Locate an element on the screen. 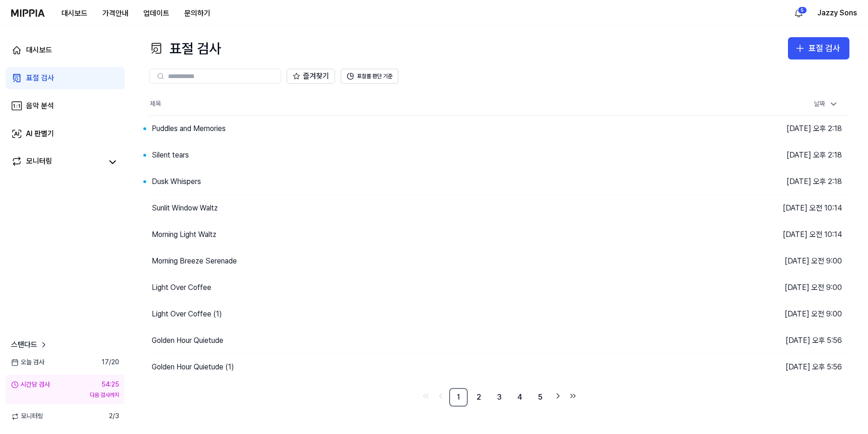  div: Morning Light Waltz is located at coordinates (184, 235).